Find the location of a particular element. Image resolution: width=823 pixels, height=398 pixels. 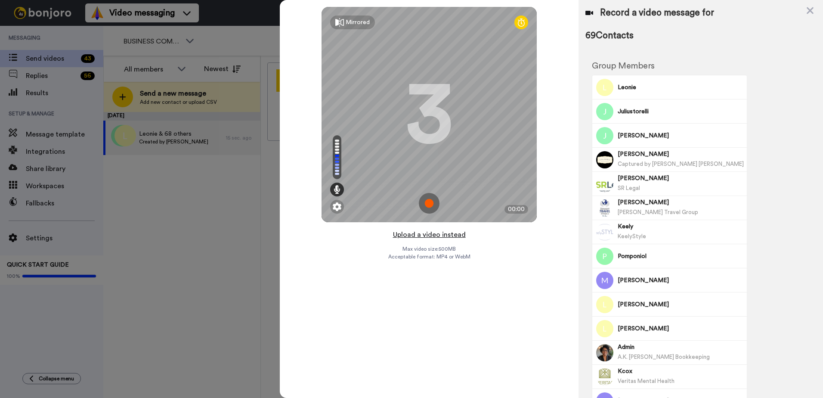

span: Veritas Mental Health is located at coordinates (646, 381).